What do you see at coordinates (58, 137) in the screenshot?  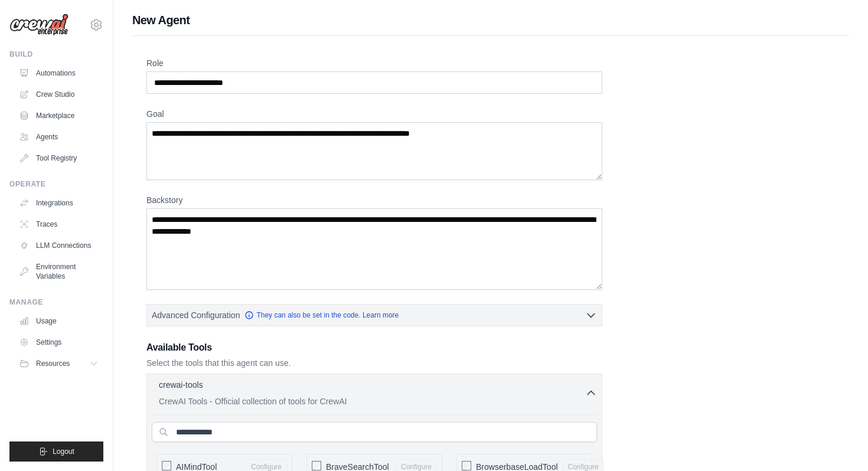 I see `a: Agents` at bounding box center [58, 137].